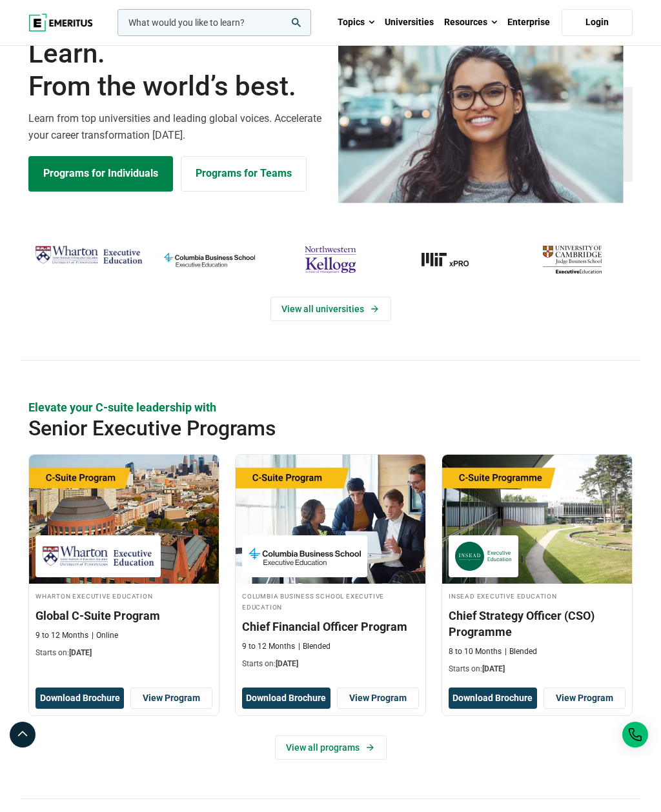 The height and width of the screenshot is (812, 661). Describe the element at coordinates (101, 174) in the screenshot. I see `a: Explore Programs` at that location.